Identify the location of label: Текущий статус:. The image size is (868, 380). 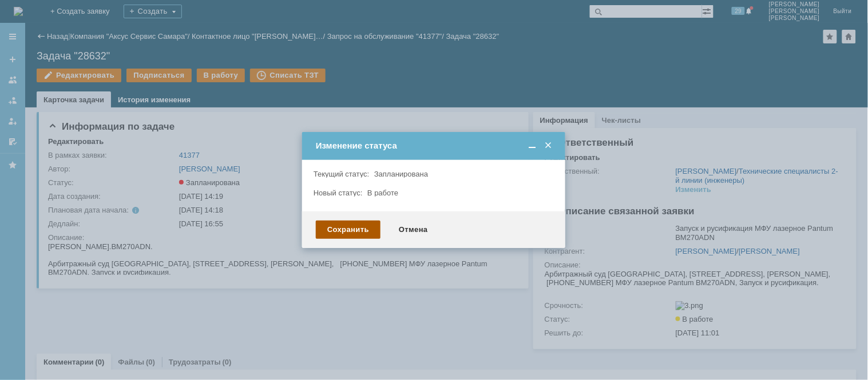
(341, 174).